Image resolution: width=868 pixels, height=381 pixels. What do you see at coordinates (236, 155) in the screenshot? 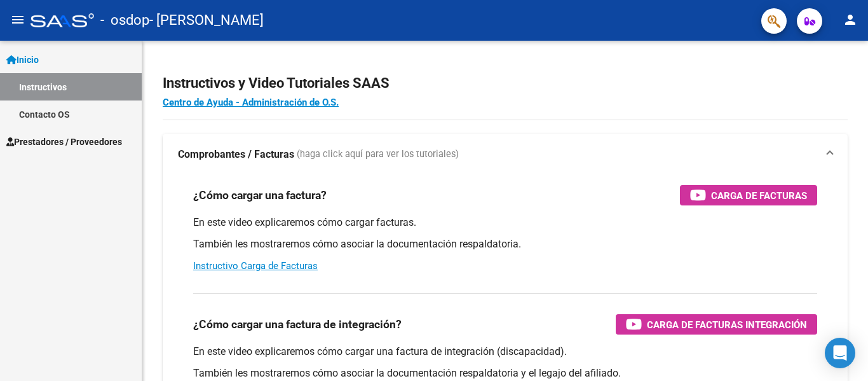
I see `strong: Comprobantes / Facturas` at bounding box center [236, 155].